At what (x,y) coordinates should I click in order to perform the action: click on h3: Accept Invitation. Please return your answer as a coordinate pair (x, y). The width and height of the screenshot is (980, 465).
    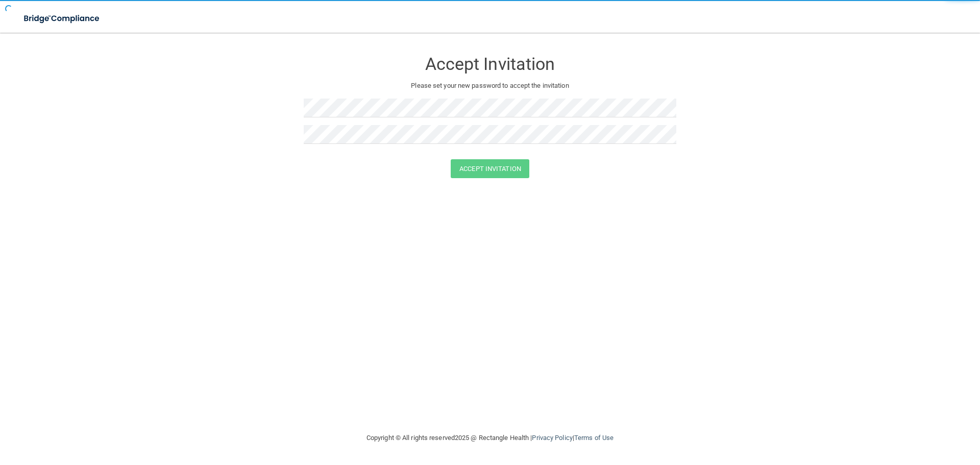
    Looking at the image, I should click on (490, 64).